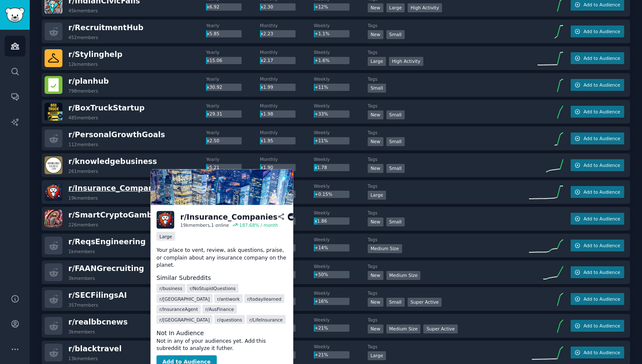  What do you see at coordinates (83, 38) in the screenshot?
I see `div: 452 members` at bounding box center [83, 38].